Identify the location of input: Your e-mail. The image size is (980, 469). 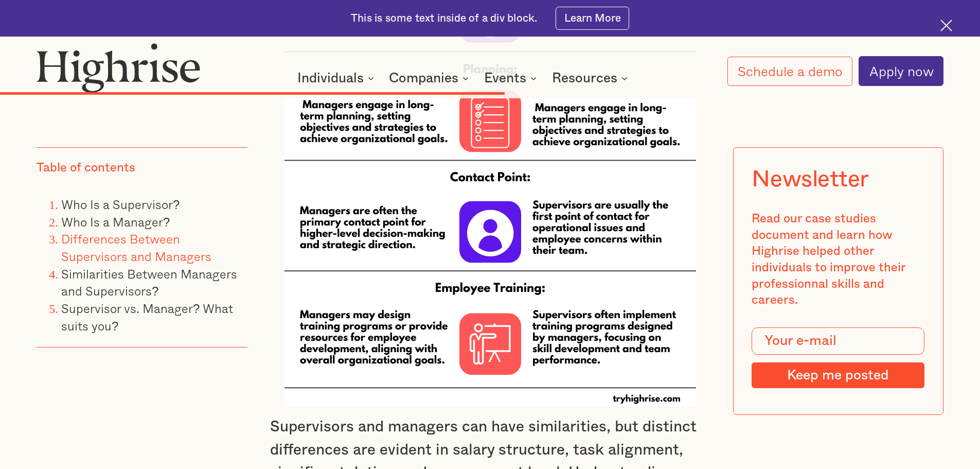
(838, 341).